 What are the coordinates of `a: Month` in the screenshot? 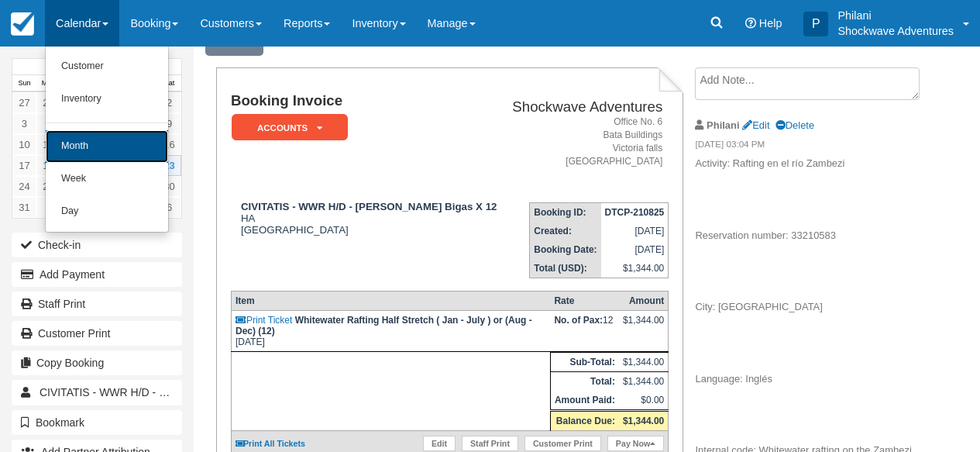 It's located at (107, 146).